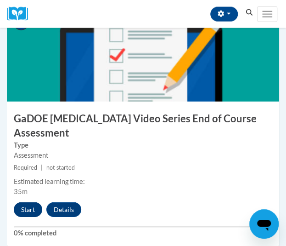 Image resolution: width=286 pixels, height=246 pixels. I want to click on img: Course Image, so click(143, 56).